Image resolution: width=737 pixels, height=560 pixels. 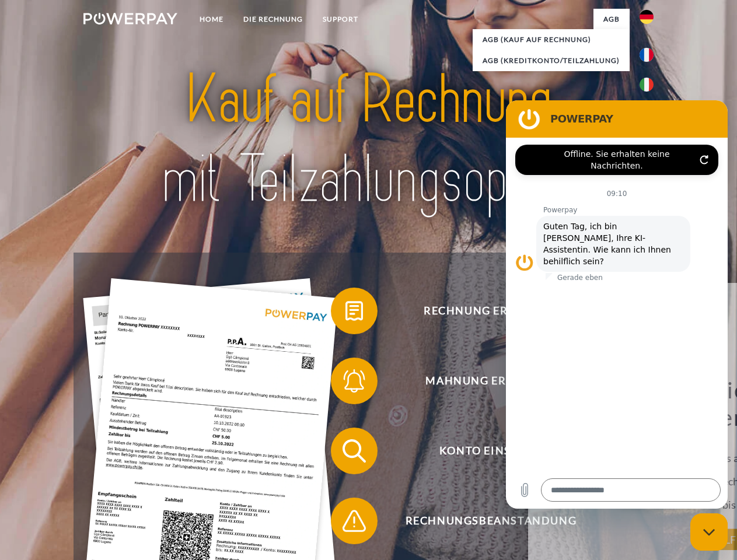 What do you see at coordinates (483, 310) in the screenshot?
I see `button: Rechnung erhalten?` at bounding box center [483, 310].